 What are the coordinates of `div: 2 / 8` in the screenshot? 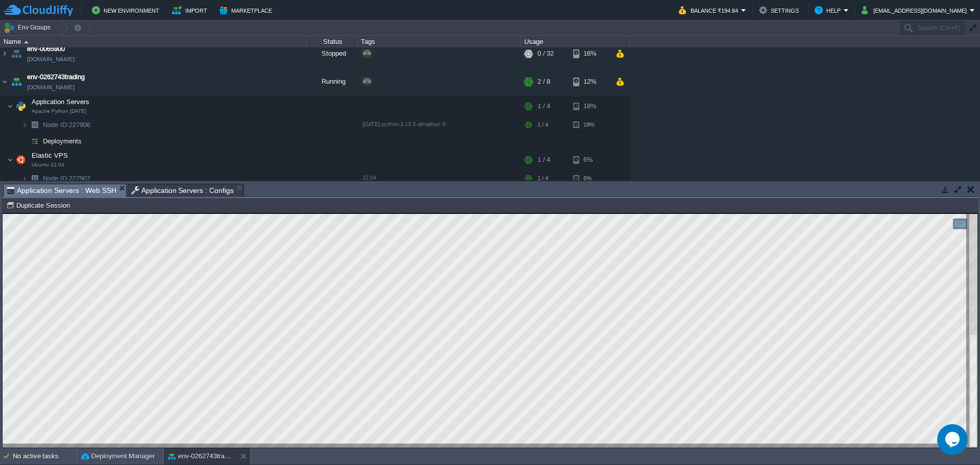 It's located at (544, 82).